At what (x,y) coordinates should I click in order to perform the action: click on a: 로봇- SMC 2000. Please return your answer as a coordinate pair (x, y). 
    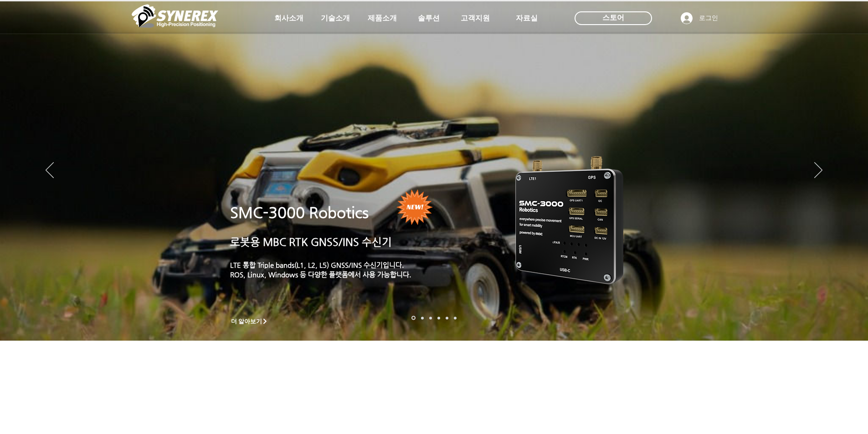
    Looking at the image, I should click on (414, 317).